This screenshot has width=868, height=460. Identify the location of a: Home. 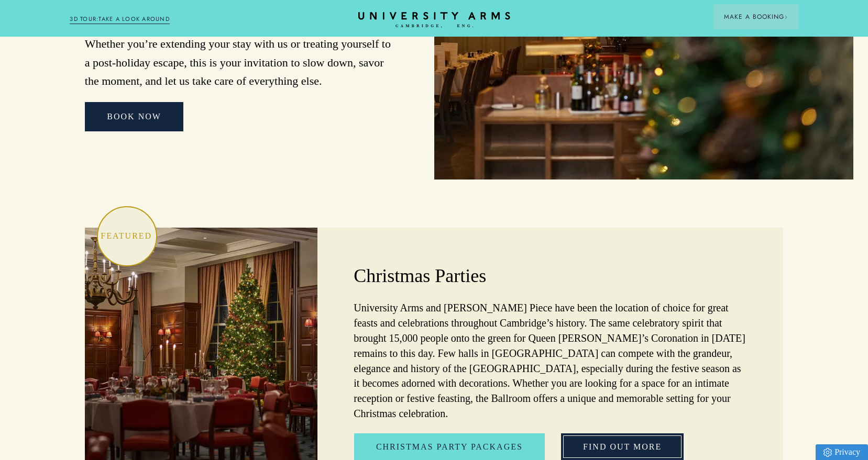
(434, 20).